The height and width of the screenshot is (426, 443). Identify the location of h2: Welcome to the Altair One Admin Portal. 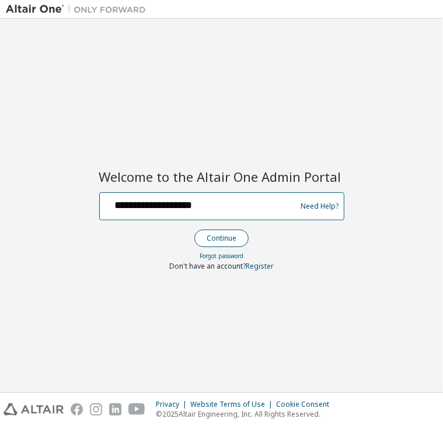
(222, 177).